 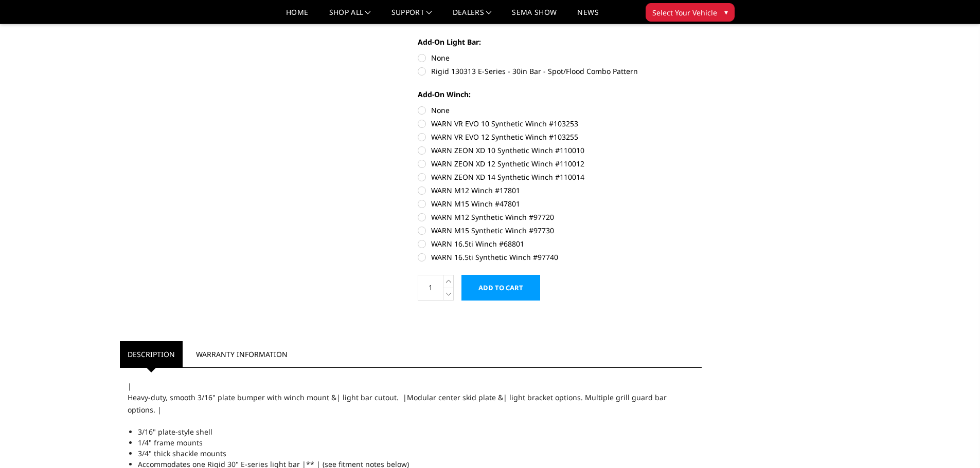 I want to click on a: Description, so click(x=152, y=354).